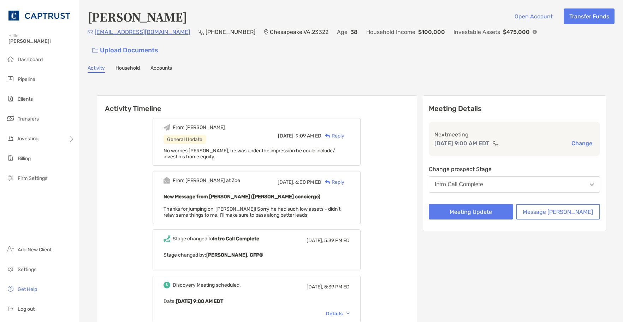 The image size is (623, 322). I want to click on img: Phone Icon, so click(201, 32).